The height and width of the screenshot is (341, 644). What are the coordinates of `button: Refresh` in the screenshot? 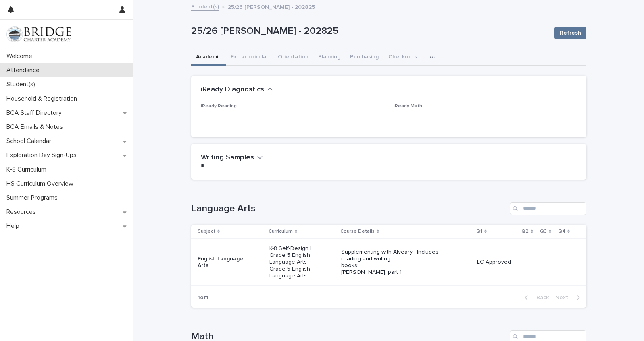 It's located at (570, 33).